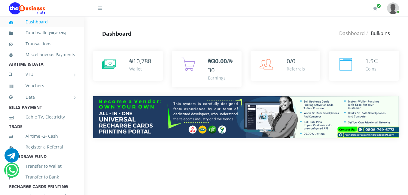  I want to click on img: Logo, so click(27, 8).